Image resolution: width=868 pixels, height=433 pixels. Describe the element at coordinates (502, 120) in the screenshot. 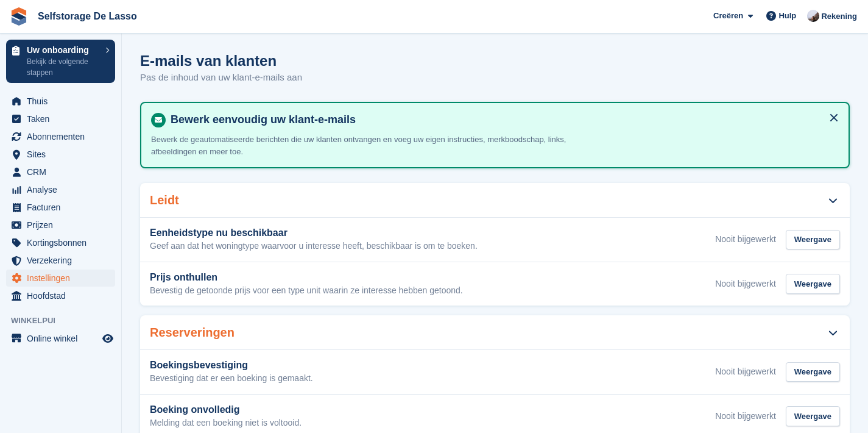

I see `h4: Bewerk eenvoudig uw klant-e-mails` at that location.